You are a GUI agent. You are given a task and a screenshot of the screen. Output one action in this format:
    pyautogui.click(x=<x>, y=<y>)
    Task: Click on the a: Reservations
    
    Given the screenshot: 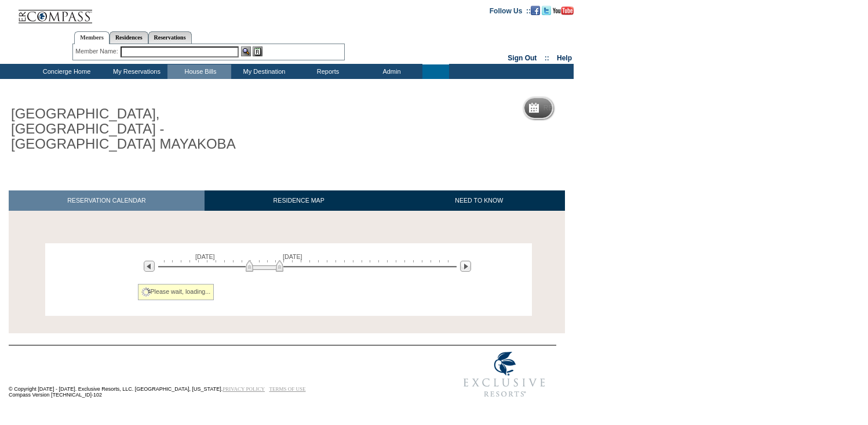 What is the action you would take?
    pyautogui.click(x=170, y=37)
    